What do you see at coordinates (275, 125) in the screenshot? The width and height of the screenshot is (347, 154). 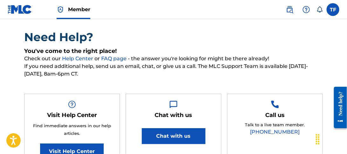 I see `p: Talk to a live team member.` at bounding box center [275, 125].